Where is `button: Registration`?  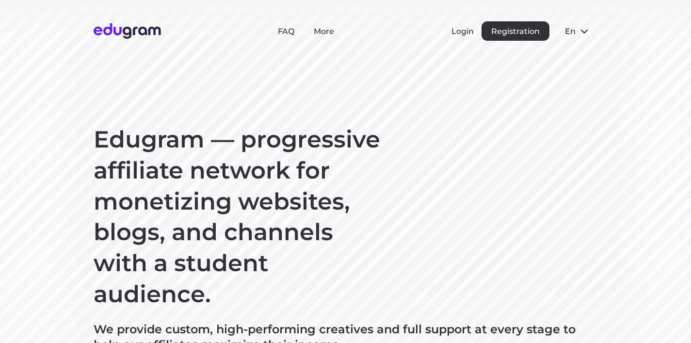 button: Registration is located at coordinates (515, 31).